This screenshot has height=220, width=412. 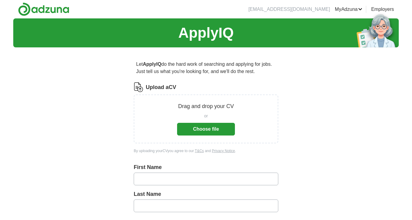 What do you see at coordinates (200, 151) in the screenshot?
I see `a: T&Cs` at bounding box center [200, 151].